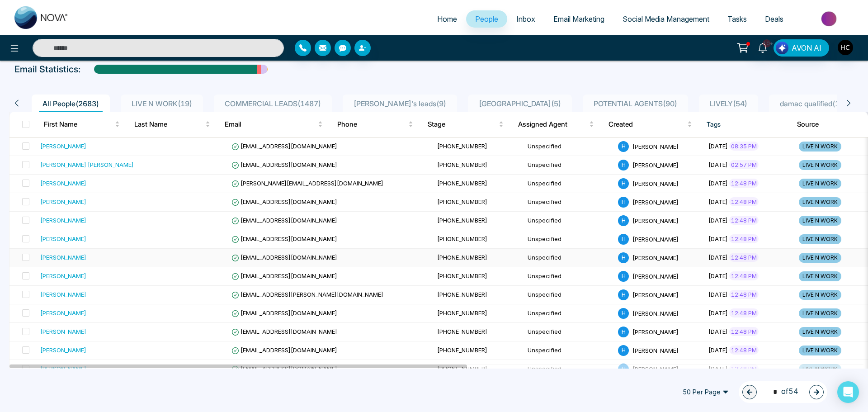  What do you see at coordinates (447, 19) in the screenshot?
I see `span: Home` at bounding box center [447, 19].